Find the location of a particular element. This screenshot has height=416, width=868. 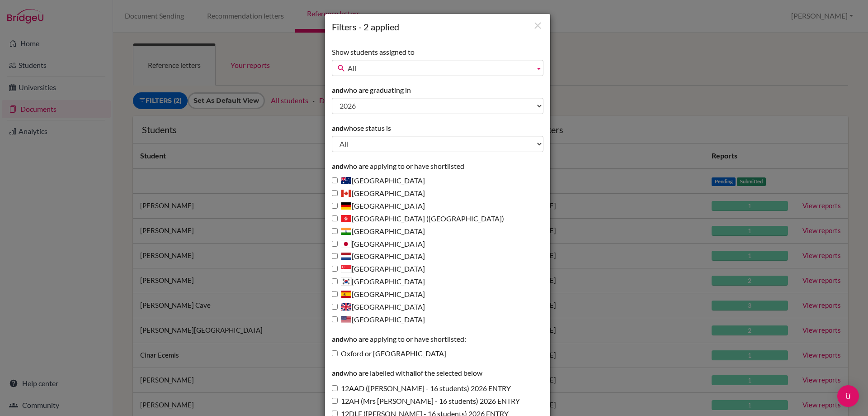

label: whose status is is located at coordinates (361, 128).